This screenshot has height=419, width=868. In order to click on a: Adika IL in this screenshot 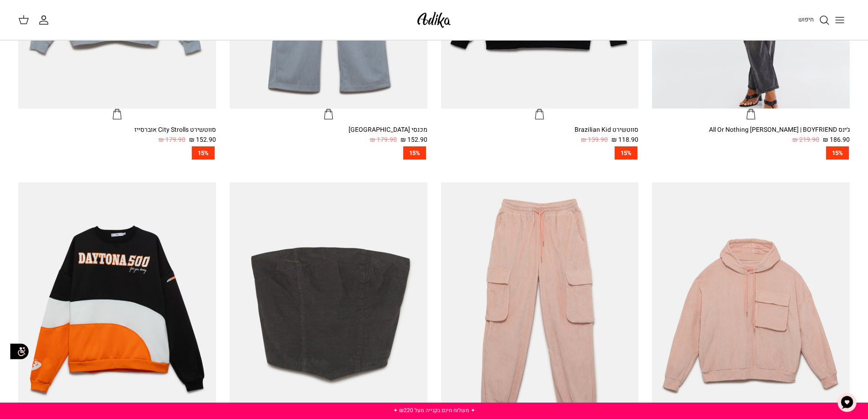, I will do `click(434, 19)`.